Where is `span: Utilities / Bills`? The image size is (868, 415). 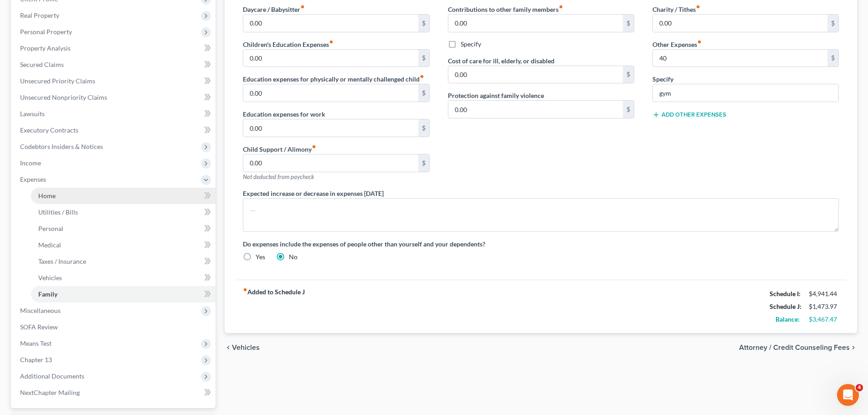
span: Utilities / Bills is located at coordinates (58, 212).